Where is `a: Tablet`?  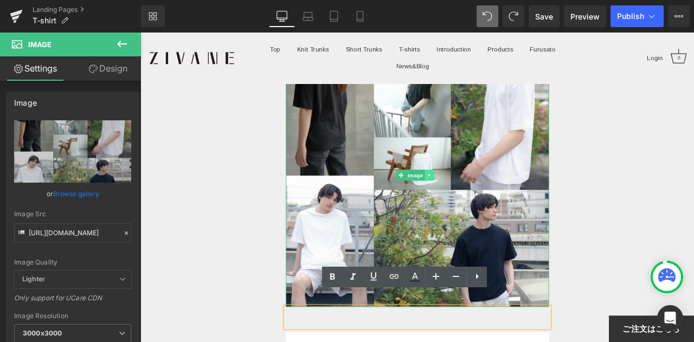 a: Tablet is located at coordinates (334, 16).